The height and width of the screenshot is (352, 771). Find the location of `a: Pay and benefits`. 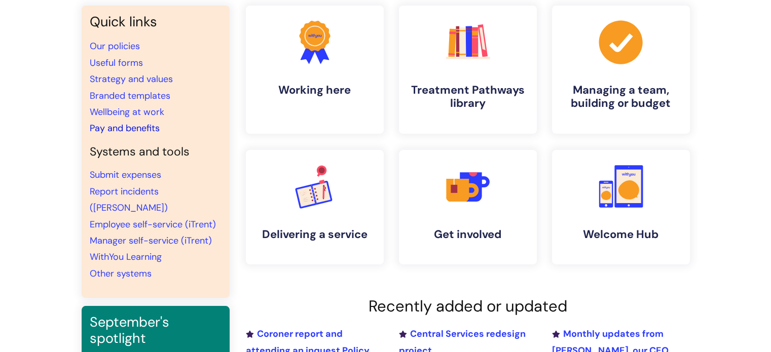

a: Pay and benefits is located at coordinates (125, 128).